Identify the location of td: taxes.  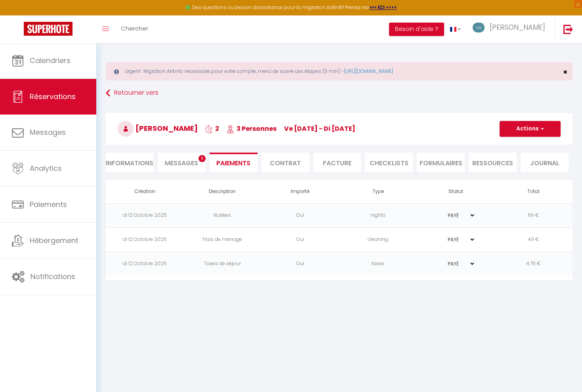
(378, 264).